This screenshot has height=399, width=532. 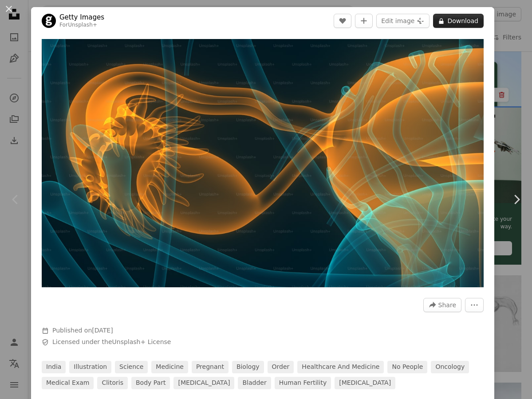 What do you see at coordinates (342, 21) in the screenshot?
I see `button: Like` at bounding box center [342, 21].